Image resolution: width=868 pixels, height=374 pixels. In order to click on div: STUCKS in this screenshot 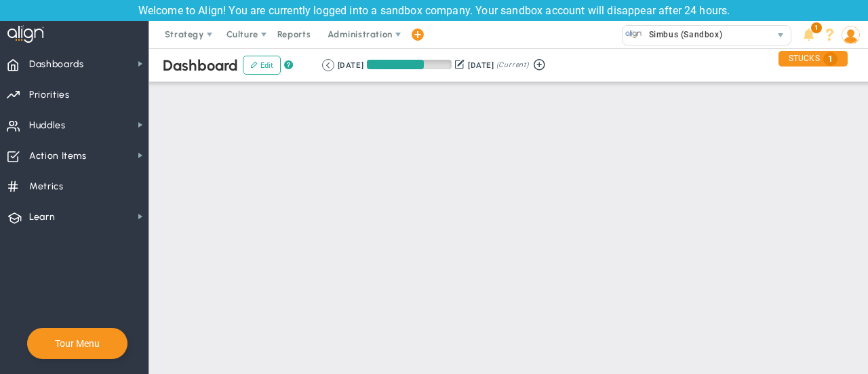, I will do `click(813, 59)`.